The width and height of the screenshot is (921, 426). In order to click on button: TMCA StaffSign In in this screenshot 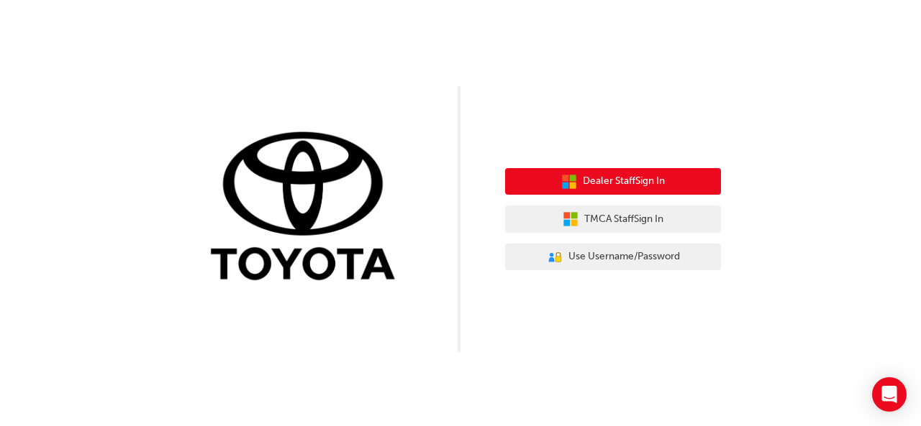, I will do `click(613, 219)`.